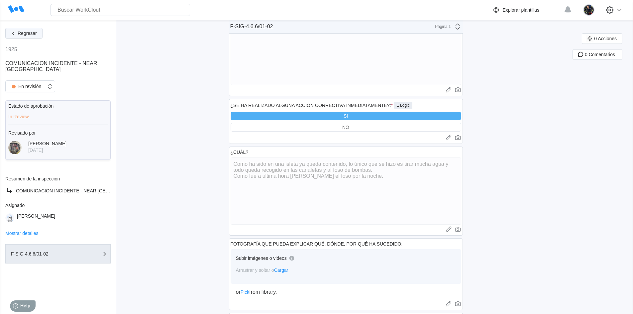  What do you see at coordinates (602, 39) in the screenshot?
I see `button: 0 Acciones` at bounding box center [602, 39].